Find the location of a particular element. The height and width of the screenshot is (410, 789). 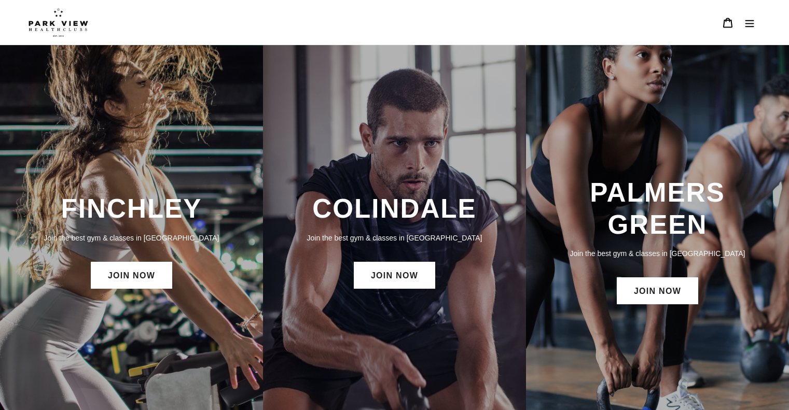

img: Park view health clubs is a gym near you. is located at coordinates (58, 22).